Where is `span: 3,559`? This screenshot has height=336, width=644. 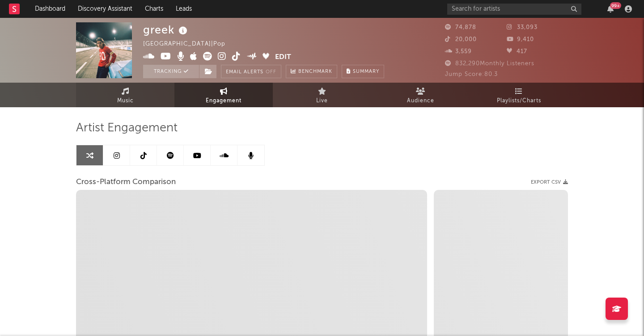 span: 3,559 is located at coordinates (458, 52).